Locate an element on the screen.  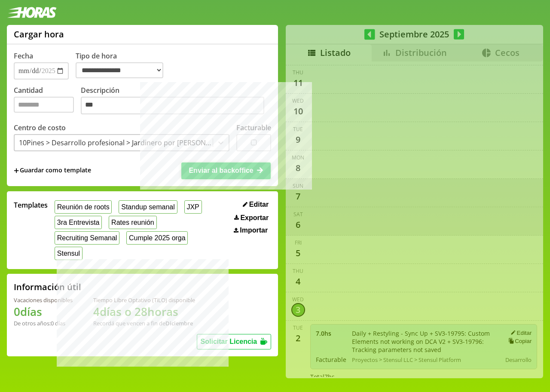
h2: Información útil is located at coordinates (47, 286).